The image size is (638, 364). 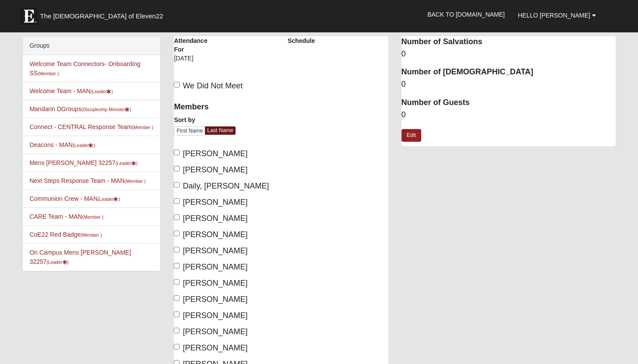 What do you see at coordinates (66, 217) in the screenshot?
I see `a: CARE Team - MAN(Member )` at bounding box center [66, 217].